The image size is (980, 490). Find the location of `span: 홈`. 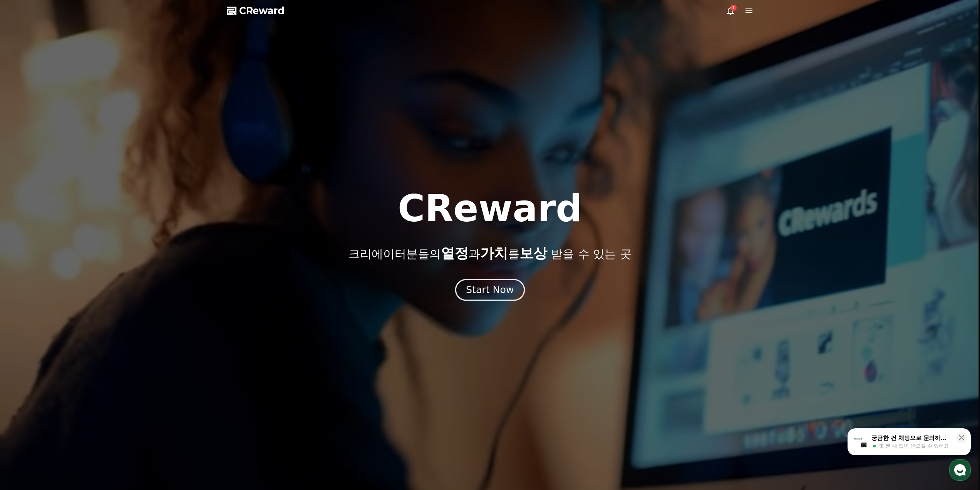

span: 홈 is located at coordinates (27, 259).